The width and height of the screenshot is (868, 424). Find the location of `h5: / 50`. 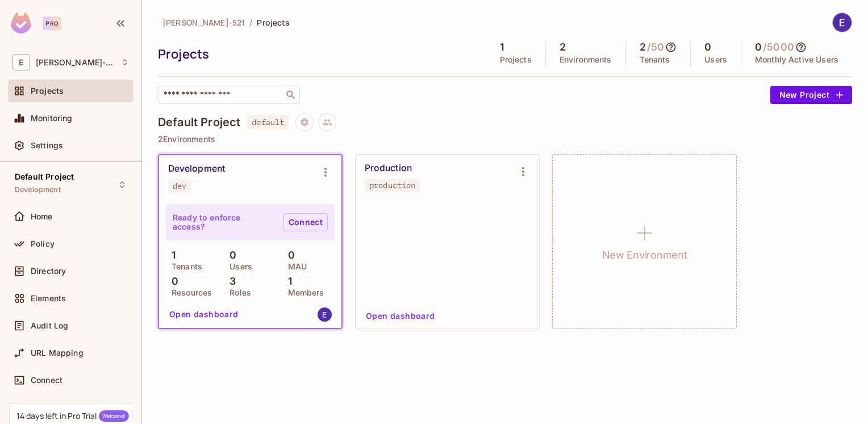

h5: / 50 is located at coordinates (656, 47).